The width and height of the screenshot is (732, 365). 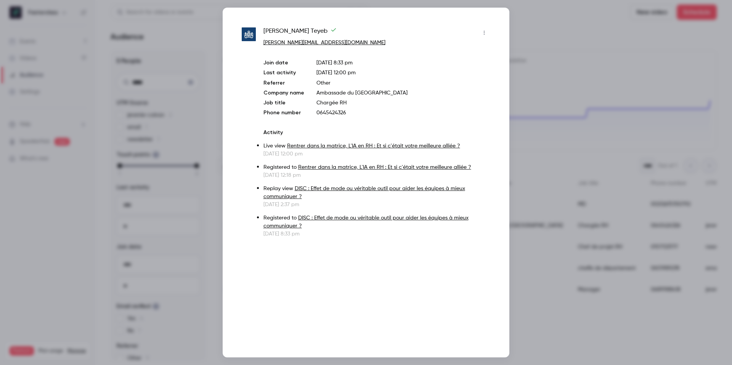 I want to click on p: Other, so click(x=403, y=83).